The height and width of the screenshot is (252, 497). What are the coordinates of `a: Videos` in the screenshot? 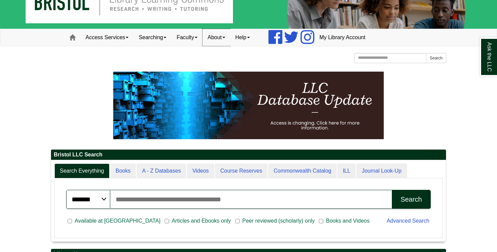 It's located at (201, 171).